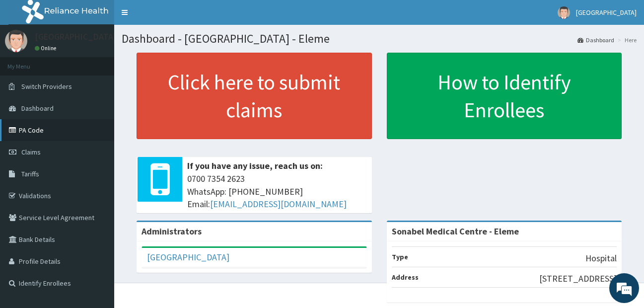 The height and width of the screenshot is (308, 644). I want to click on b: Administrators, so click(171, 231).